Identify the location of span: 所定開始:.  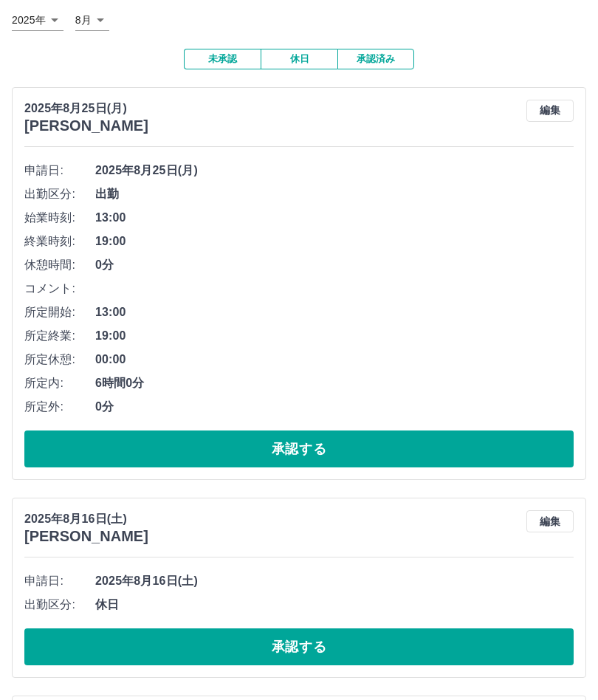
(60, 313).